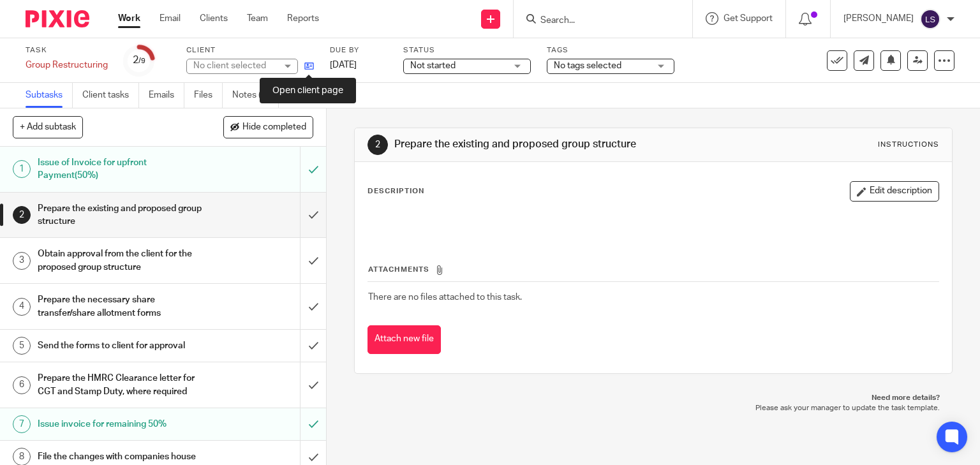  What do you see at coordinates (588, 66) in the screenshot?
I see `span: No tags selected` at bounding box center [588, 66].